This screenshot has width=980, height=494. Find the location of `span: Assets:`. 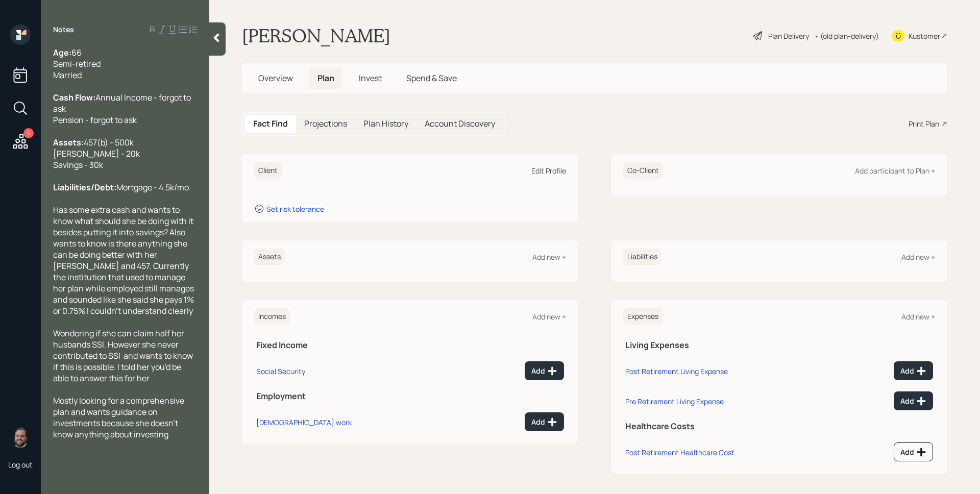

span: Assets: is located at coordinates (68, 143).